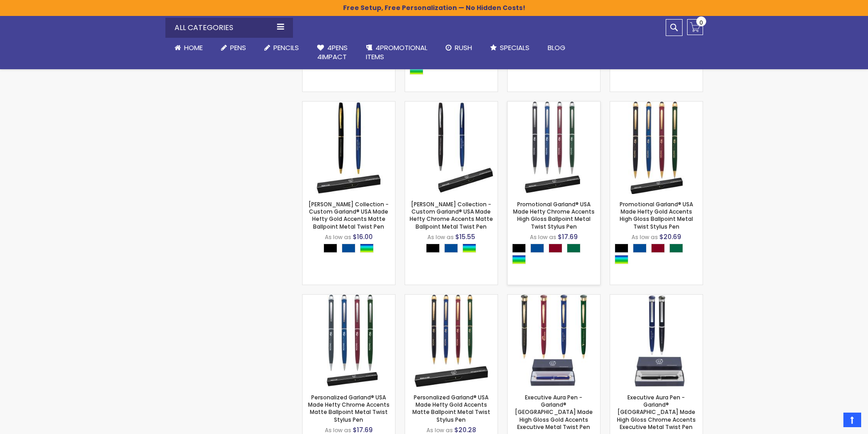  Describe the element at coordinates (234, 48) in the screenshot. I see `a: Pens` at that location.